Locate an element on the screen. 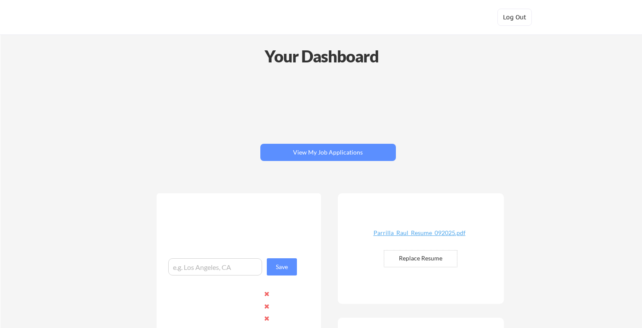 This screenshot has height=328, width=642. button: Save is located at coordinates (282, 267).